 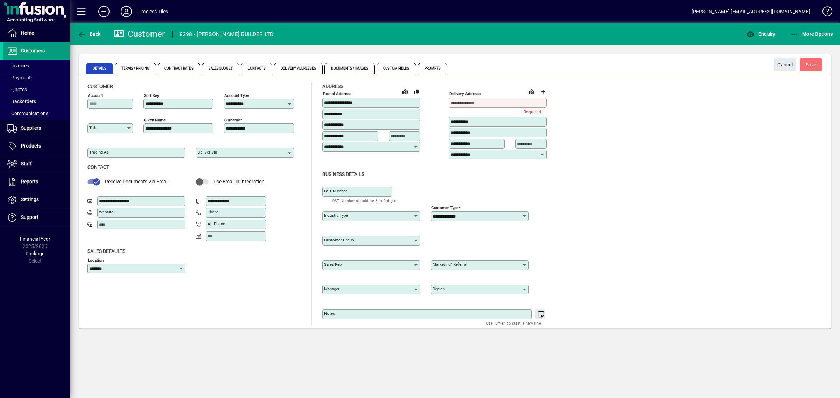 I want to click on span: Delivery Addresses, so click(x=299, y=68).